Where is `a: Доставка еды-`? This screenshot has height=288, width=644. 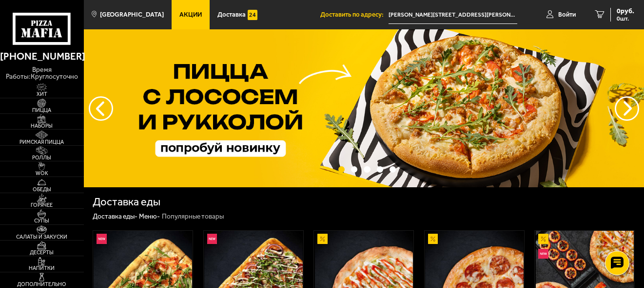 a: Доставка еды- is located at coordinates (115, 216).